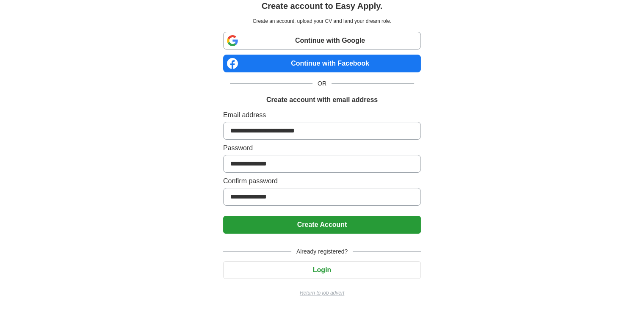 This screenshot has height=309, width=644. I want to click on button: Login, so click(322, 270).